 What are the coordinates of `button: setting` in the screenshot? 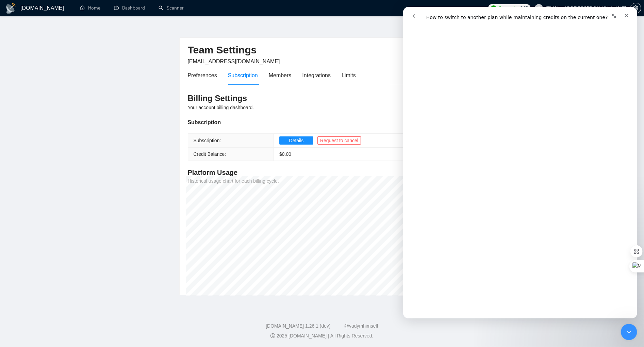 It's located at (635, 8).